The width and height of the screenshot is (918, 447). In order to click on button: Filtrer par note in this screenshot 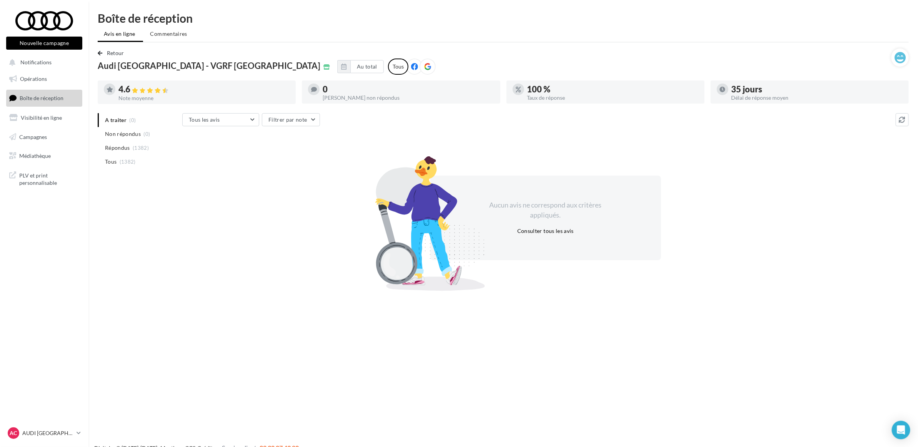, I will do `click(291, 120)`.